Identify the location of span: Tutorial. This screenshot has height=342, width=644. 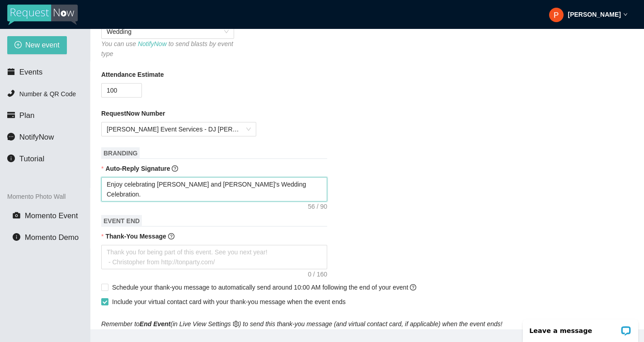
(32, 159).